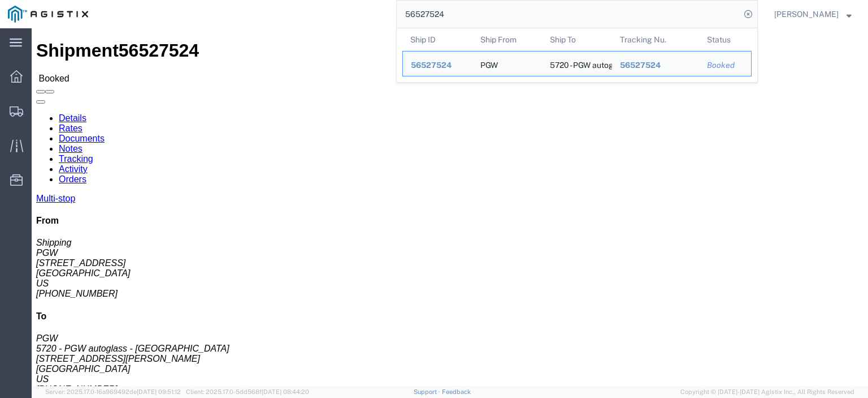 The width and height of the screenshot is (868, 398). Describe the element at coordinates (577, 40) in the screenshot. I see `th: Ship To` at that location.